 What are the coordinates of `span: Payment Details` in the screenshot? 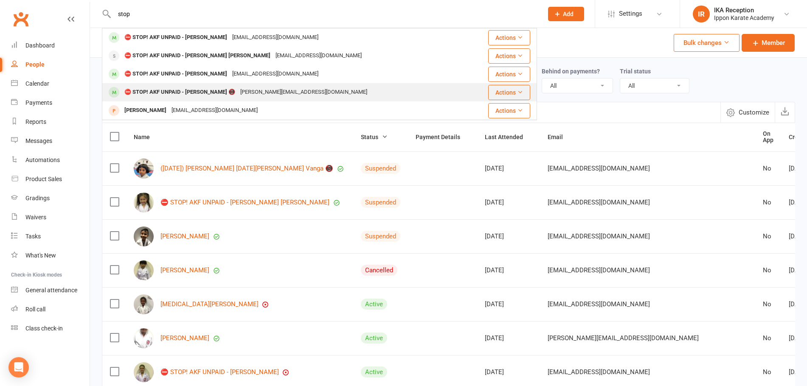 It's located at (443, 137).